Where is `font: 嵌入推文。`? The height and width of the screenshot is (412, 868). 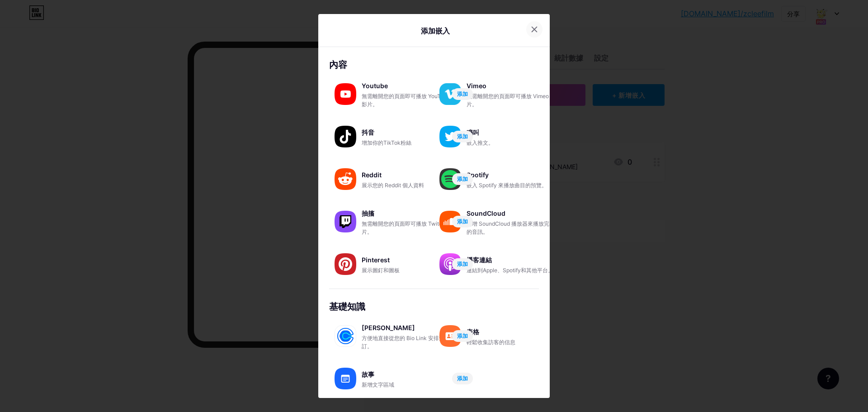
font: 嵌入推文。 is located at coordinates (481, 142).